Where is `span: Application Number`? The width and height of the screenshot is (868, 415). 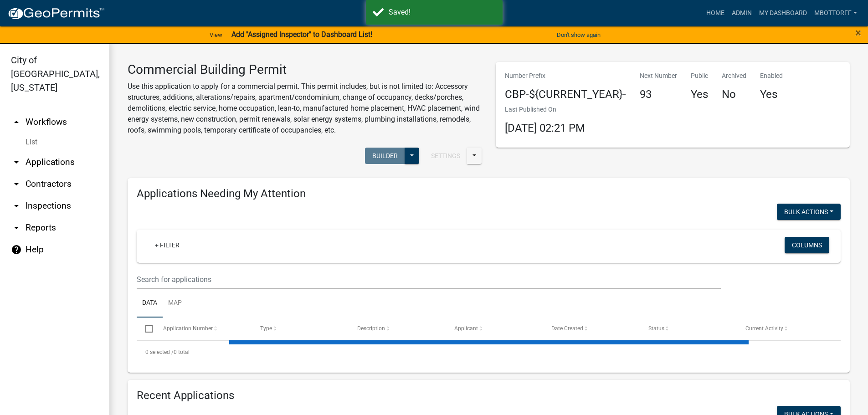 span: Application Number is located at coordinates (187, 329).